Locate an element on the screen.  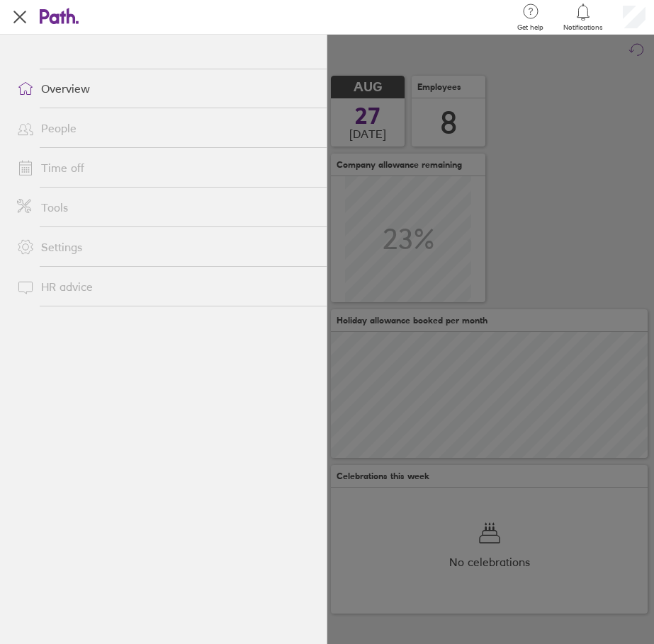
a: People is located at coordinates (166, 128).